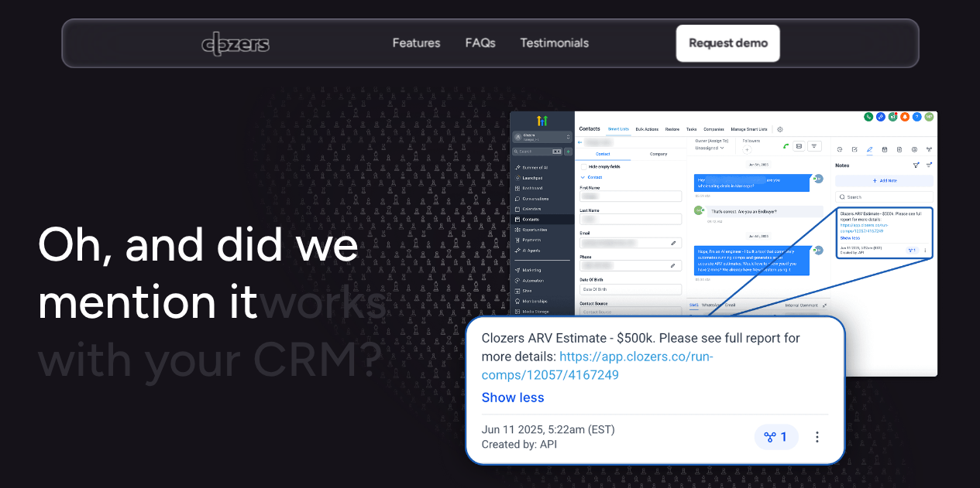 This screenshot has height=488, width=980. What do you see at coordinates (554, 44) in the screenshot?
I see `a: TestimonialsTestimonials` at bounding box center [554, 44].